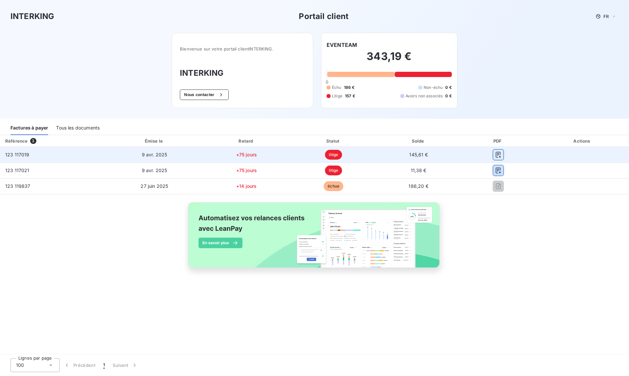  What do you see at coordinates (315, 239) in the screenshot?
I see `img: banner` at bounding box center [315, 239].